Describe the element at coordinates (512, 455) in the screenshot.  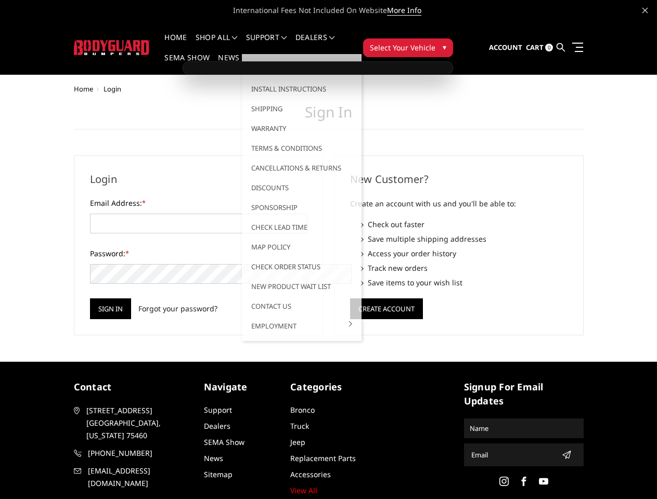
I see `input: Email` at that location.